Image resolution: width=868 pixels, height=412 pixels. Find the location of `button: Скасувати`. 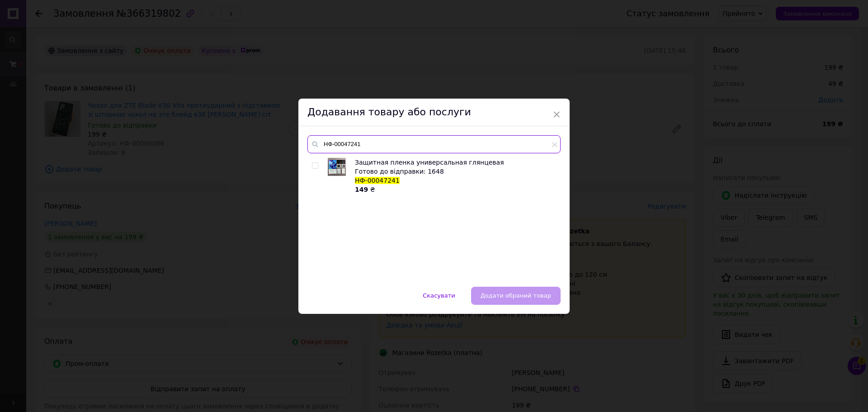

button: Скасувати is located at coordinates (438, 295).